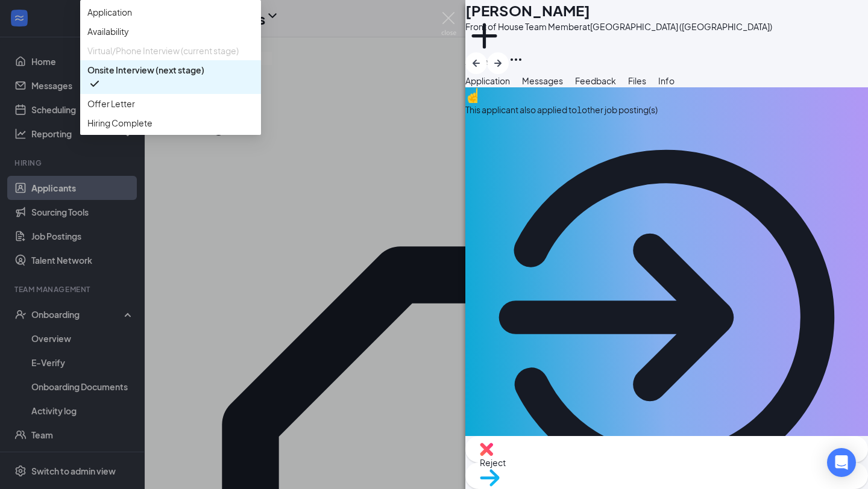 The image size is (868, 489). I want to click on span: Info, so click(666, 80).